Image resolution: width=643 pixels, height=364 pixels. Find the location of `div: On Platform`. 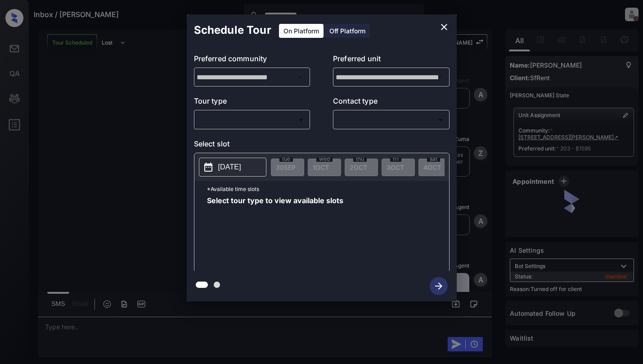

div: On Platform is located at coordinates (302, 30).